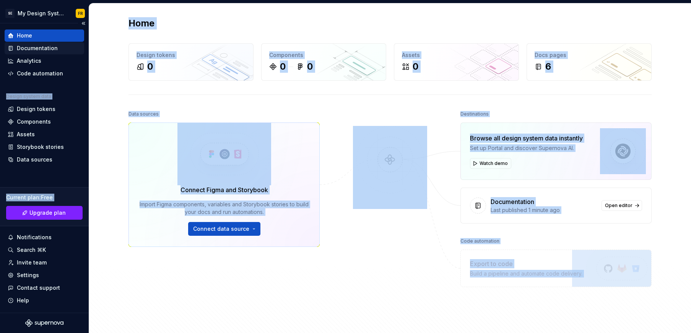  I want to click on div: Export to code, so click(526, 263).